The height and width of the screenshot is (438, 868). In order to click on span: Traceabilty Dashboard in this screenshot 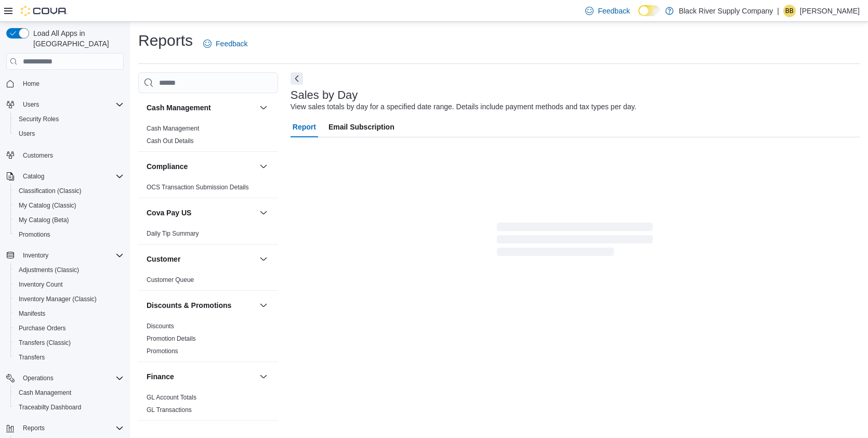, I will do `click(50, 407)`.